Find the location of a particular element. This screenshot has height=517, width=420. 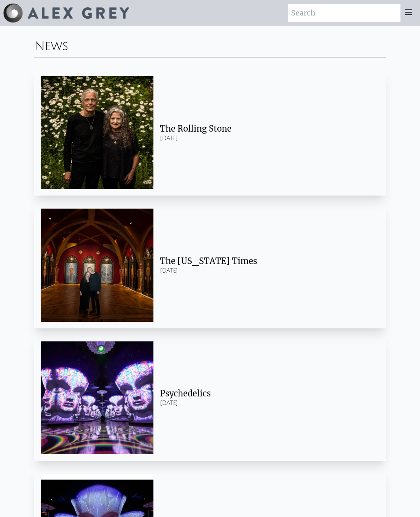

div: Psychedelics is located at coordinates (266, 394).